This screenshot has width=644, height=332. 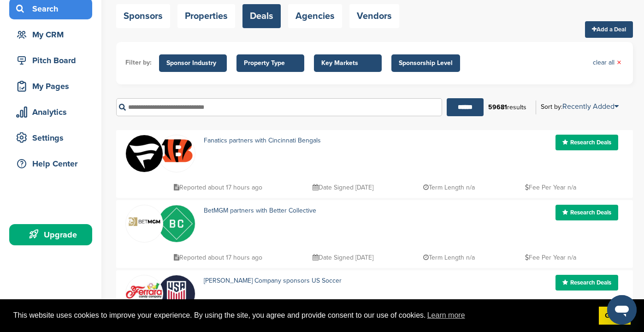 What do you see at coordinates (591, 106) in the screenshot?
I see `a: Recently Added` at bounding box center [591, 106].